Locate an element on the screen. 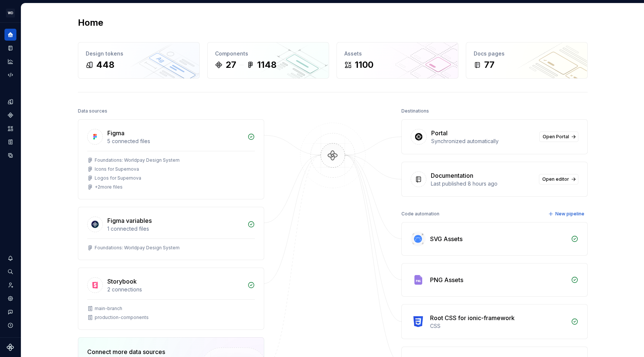 This screenshot has width=644, height=357. div: 1 connected files is located at coordinates (175, 229).